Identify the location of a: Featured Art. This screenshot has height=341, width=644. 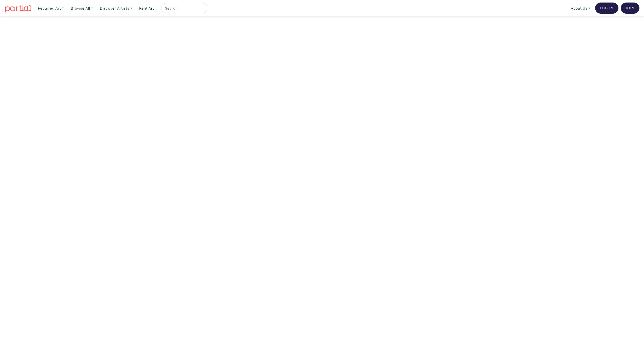
(51, 8).